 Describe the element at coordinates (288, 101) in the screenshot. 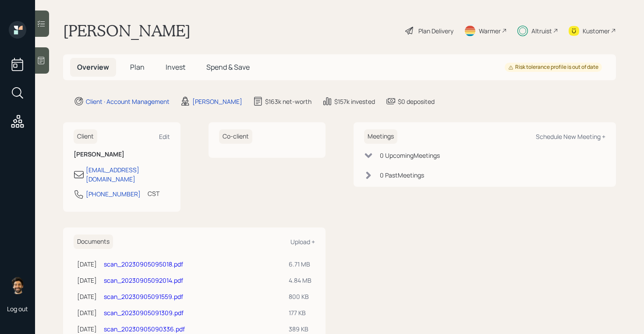

I see `div: $163k net-worth` at that location.